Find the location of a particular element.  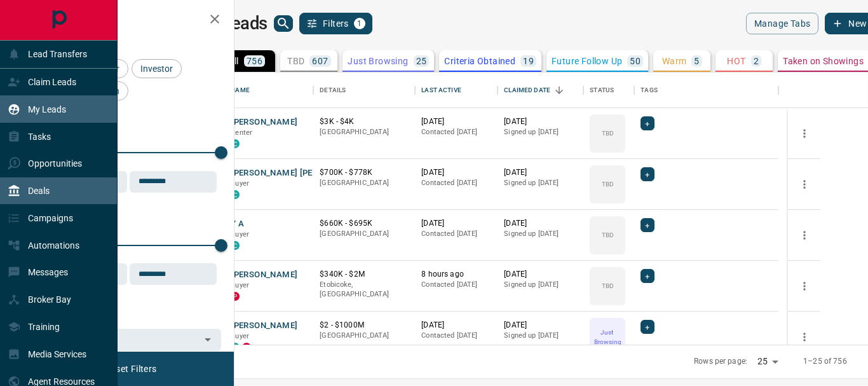

button: Open is located at coordinates (208, 340).